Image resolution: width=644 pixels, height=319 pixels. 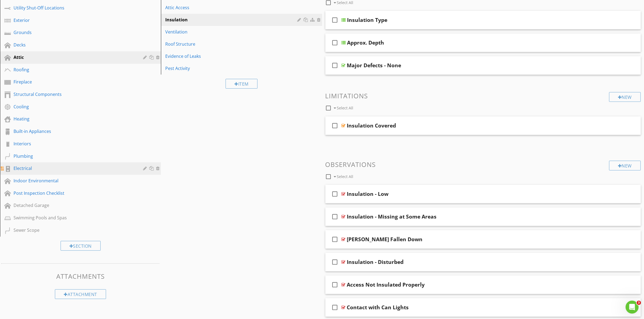 What do you see at coordinates (74, 119) in the screenshot?
I see `div: Heating` at bounding box center [74, 119].